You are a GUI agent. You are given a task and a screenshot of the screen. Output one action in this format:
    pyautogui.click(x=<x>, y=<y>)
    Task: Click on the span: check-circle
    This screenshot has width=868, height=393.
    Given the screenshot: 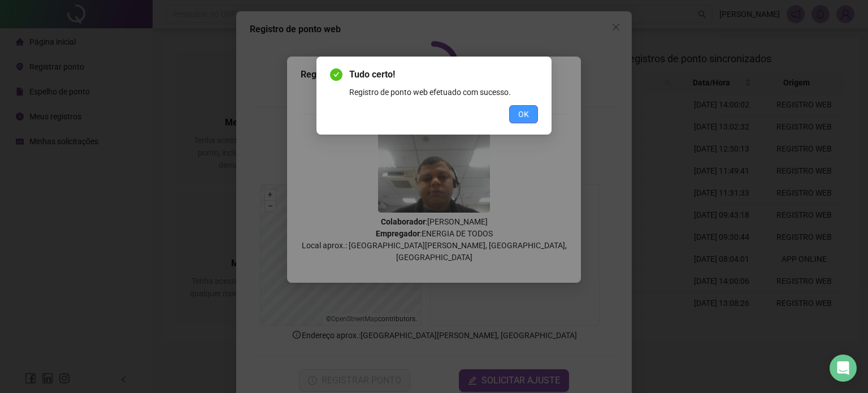 What is the action you would take?
    pyautogui.click(x=336, y=74)
    